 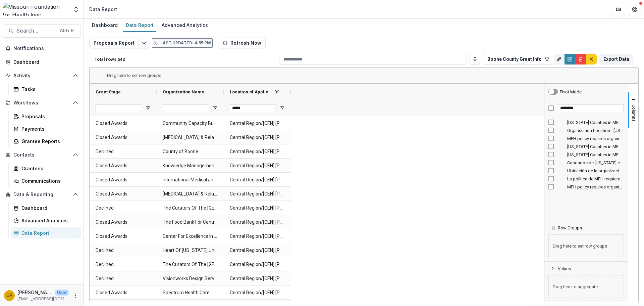 What do you see at coordinates (45, 89) in the screenshot?
I see `a: Tasks` at bounding box center [45, 89].